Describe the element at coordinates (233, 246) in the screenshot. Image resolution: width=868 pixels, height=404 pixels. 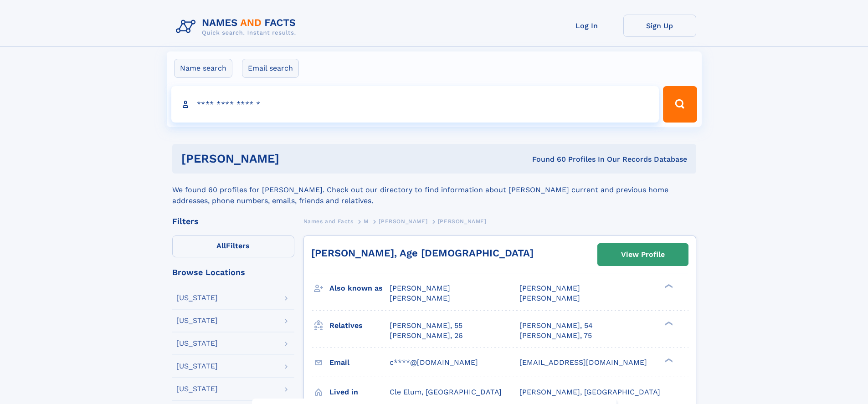
I see `label: Filters` at that location.